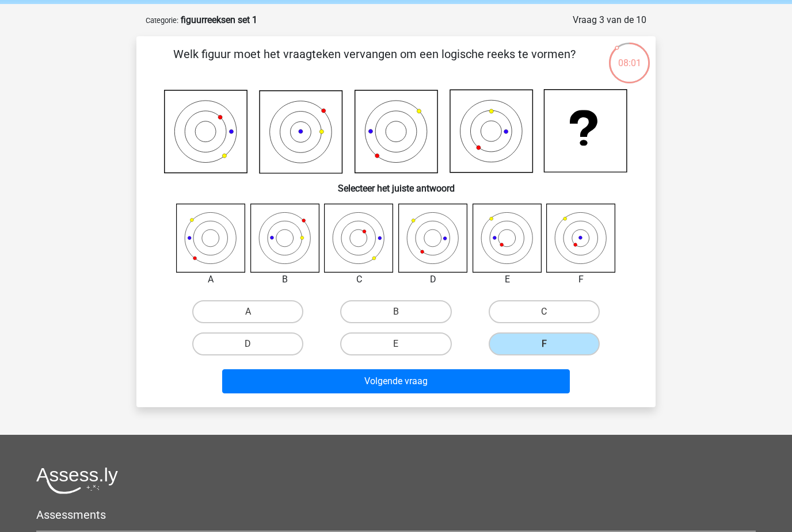 This screenshot has width=792, height=532. What do you see at coordinates (396, 184) in the screenshot?
I see `h6: Selecteer het juiste antwoord` at bounding box center [396, 184].